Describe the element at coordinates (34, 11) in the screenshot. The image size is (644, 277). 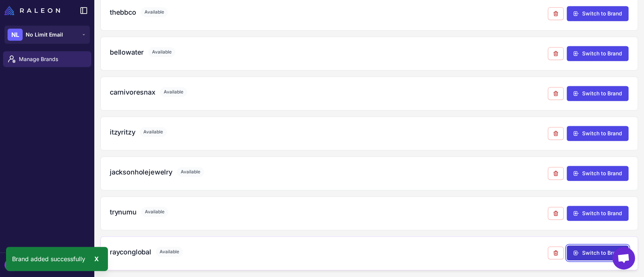
I see `a: Raleon Logo` at that location.